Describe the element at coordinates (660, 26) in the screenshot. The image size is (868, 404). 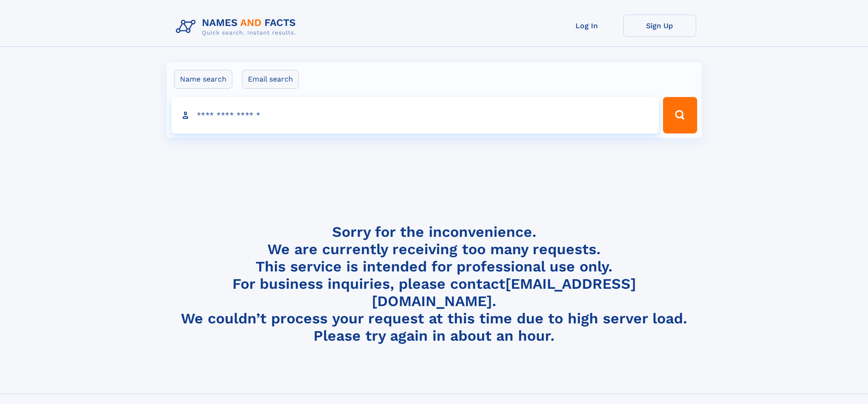
I see `a: Sign Up` at that location.